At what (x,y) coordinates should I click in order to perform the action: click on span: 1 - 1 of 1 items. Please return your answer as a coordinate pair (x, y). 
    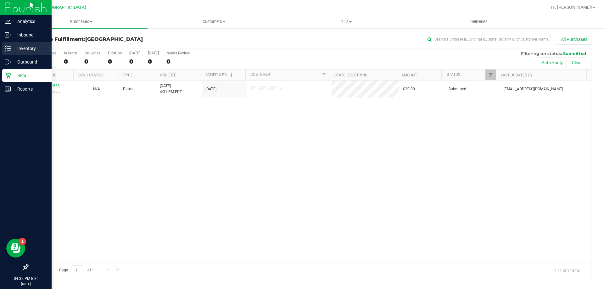
    Looking at the image, I should click on (567, 270).